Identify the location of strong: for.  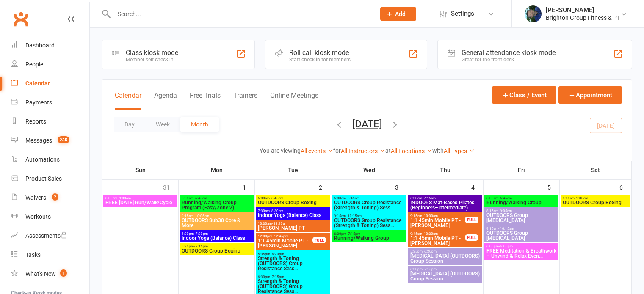
(337, 151).